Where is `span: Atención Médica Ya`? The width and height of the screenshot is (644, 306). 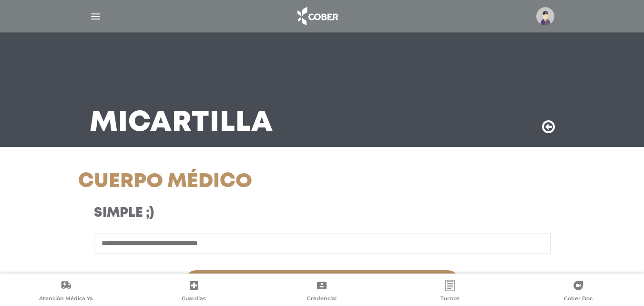
span: Atención Médica Ya is located at coordinates (66, 300).